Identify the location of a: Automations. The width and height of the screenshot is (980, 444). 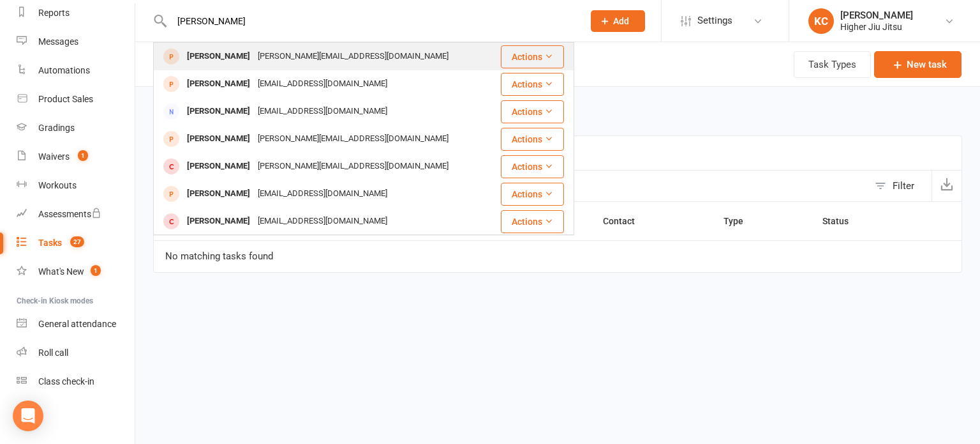
(76, 70).